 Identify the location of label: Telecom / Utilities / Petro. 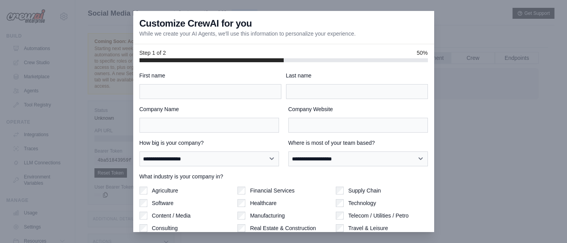
(378, 216).